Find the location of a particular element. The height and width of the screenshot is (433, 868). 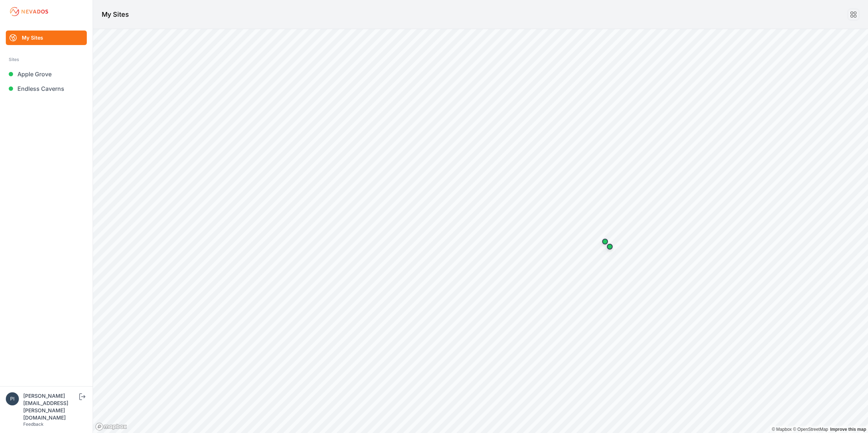

img: Nevados is located at coordinates (29, 12).